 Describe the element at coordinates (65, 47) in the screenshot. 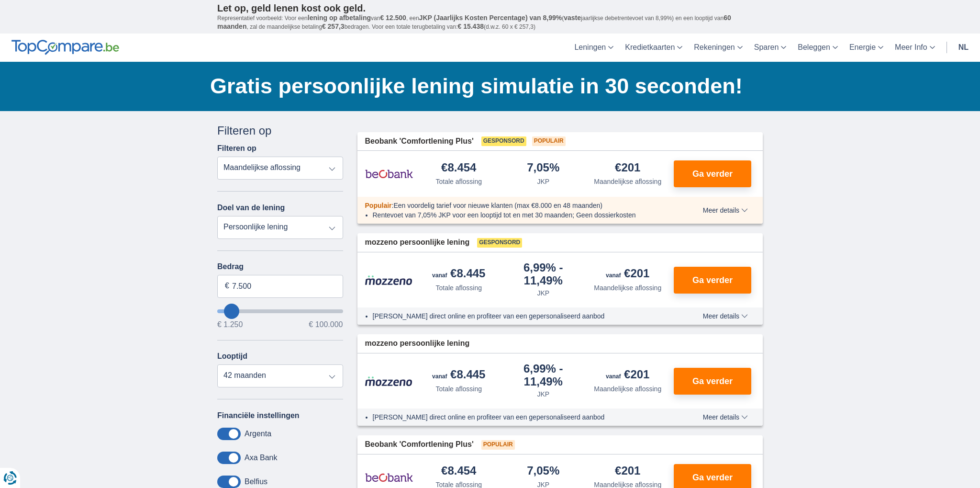

I see `img: TopCompare` at that location.